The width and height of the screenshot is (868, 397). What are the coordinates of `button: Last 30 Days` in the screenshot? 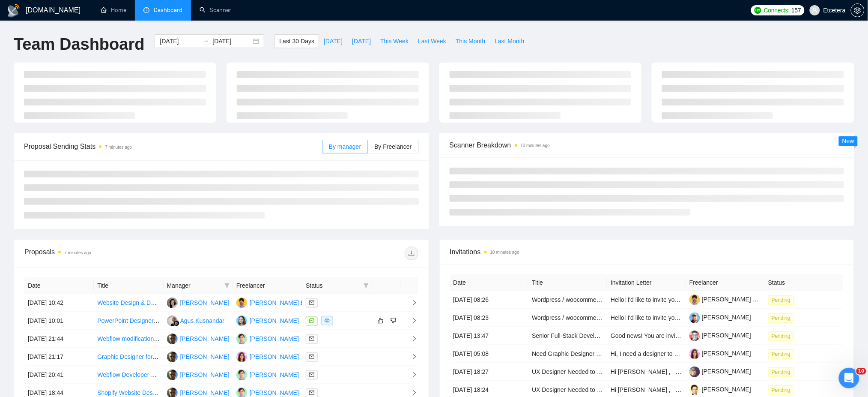 It's located at (297, 41).